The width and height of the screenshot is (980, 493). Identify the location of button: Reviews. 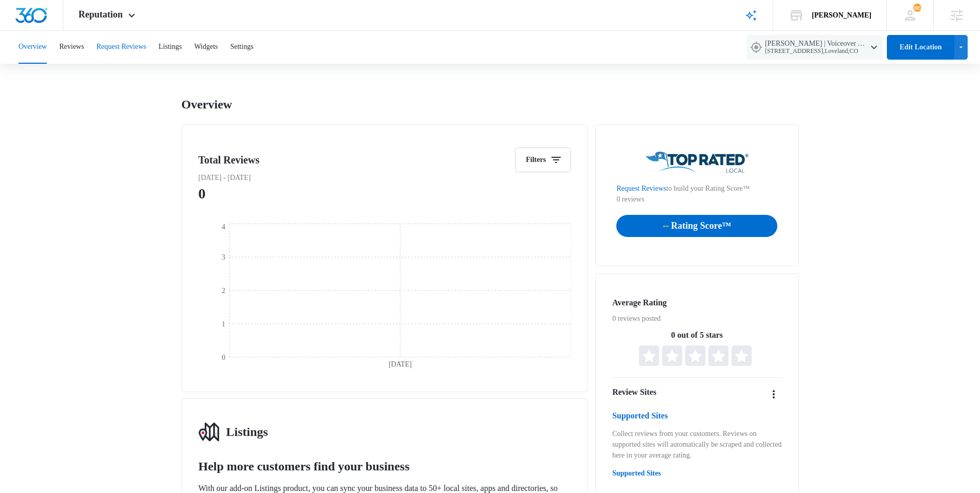
(72, 47).